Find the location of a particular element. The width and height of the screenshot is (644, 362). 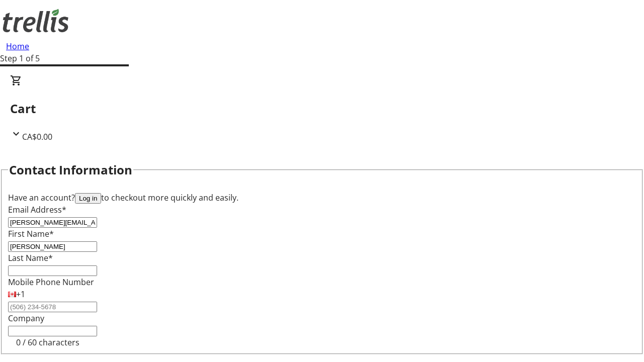

h2: Contact Information is located at coordinates (70, 170).